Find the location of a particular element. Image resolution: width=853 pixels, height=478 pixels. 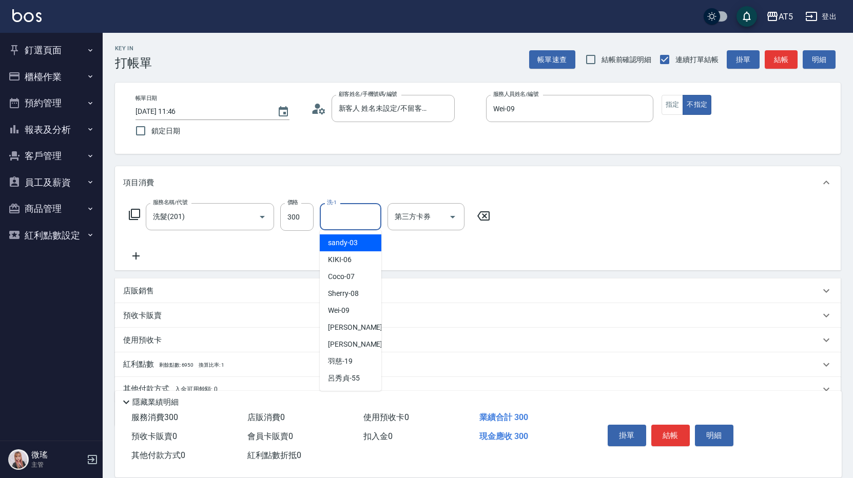

label: 價格 is located at coordinates (292, 202).